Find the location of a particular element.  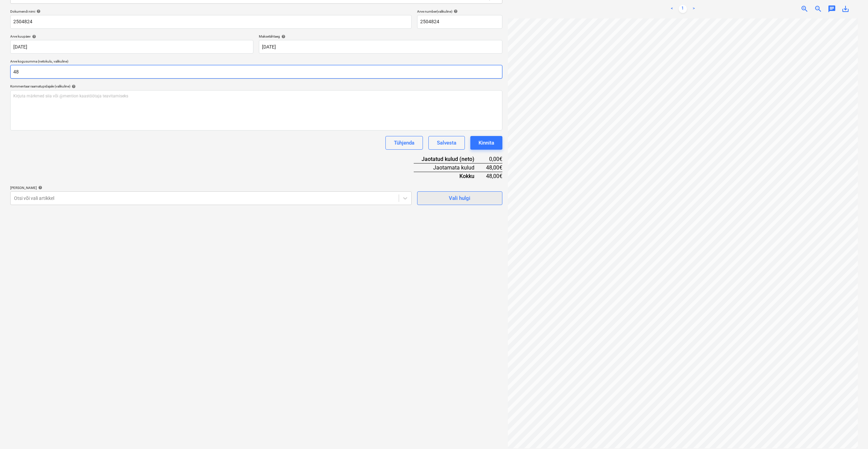

a: Next page is located at coordinates (694, 9).